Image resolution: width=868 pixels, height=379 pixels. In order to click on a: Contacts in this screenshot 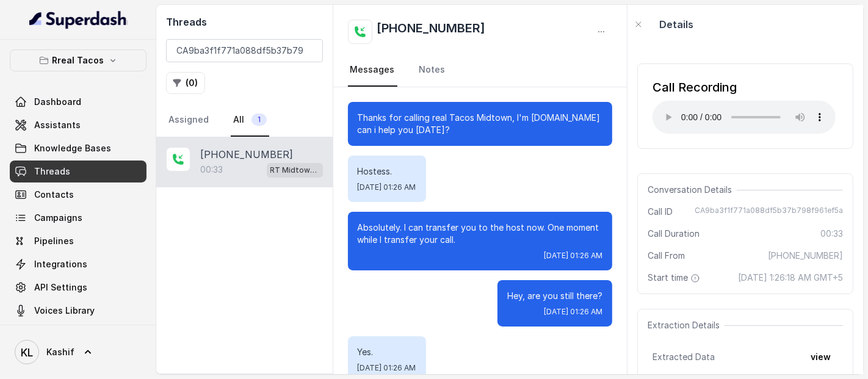, I will do `click(79, 195)`.